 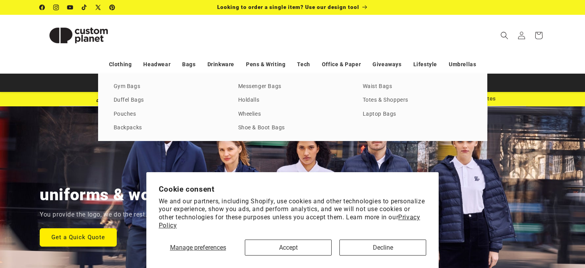 What do you see at coordinates (303, 64) in the screenshot?
I see `a: Tech` at bounding box center [303, 64].